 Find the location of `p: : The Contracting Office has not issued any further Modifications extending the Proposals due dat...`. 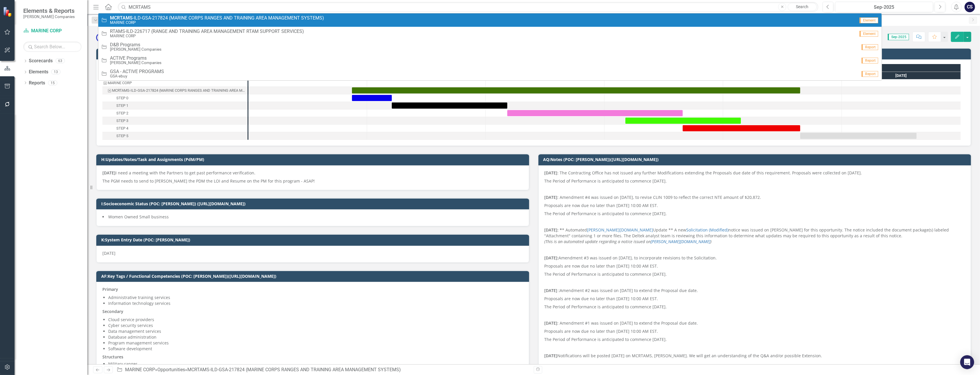

p: : The Contracting Office has not issued any further Modifications extending the Proposals due dat... is located at coordinates (755, 173).